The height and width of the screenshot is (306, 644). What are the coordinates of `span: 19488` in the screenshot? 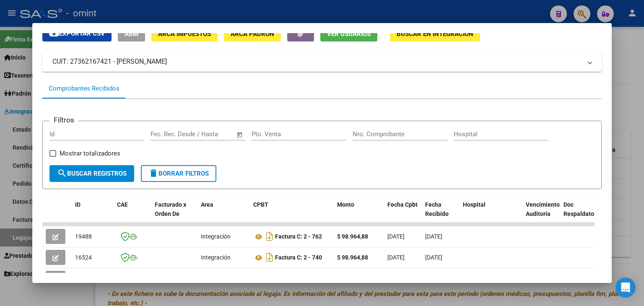 It's located at (83, 236).